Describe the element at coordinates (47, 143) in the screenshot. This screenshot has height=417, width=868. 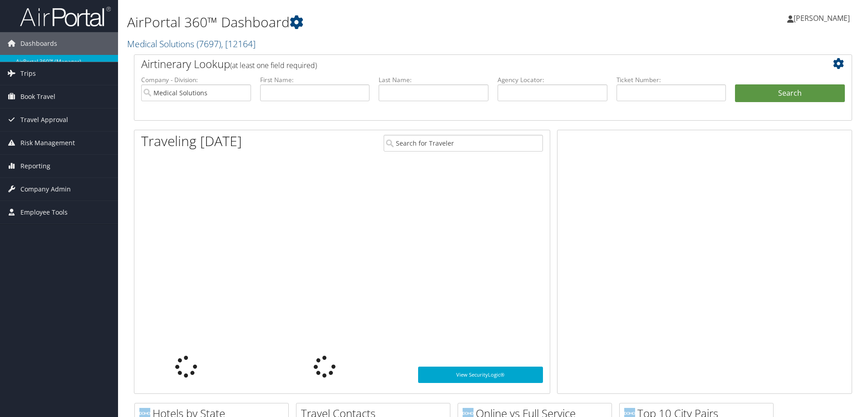
I see `span: Risk Management` at that location.